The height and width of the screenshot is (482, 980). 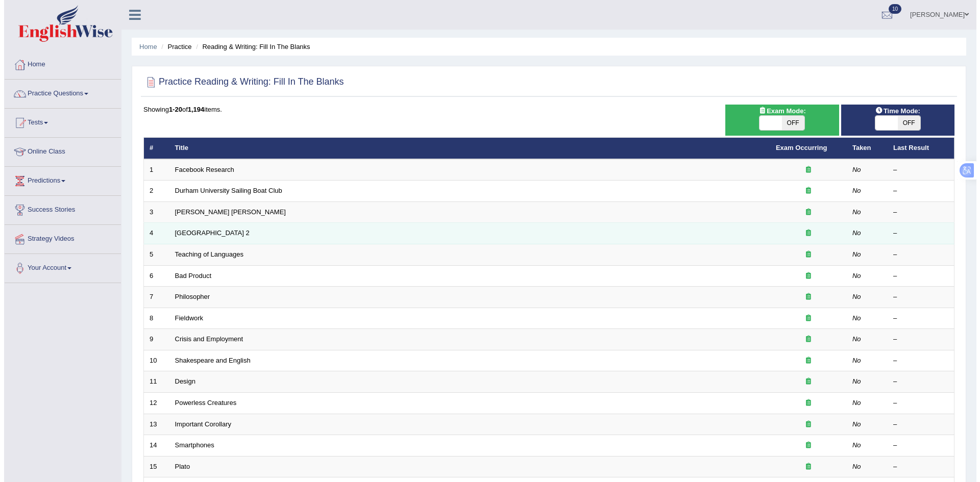 What do you see at coordinates (544, 109) in the screenshot?
I see `div: Showing of items.` at bounding box center [544, 109].